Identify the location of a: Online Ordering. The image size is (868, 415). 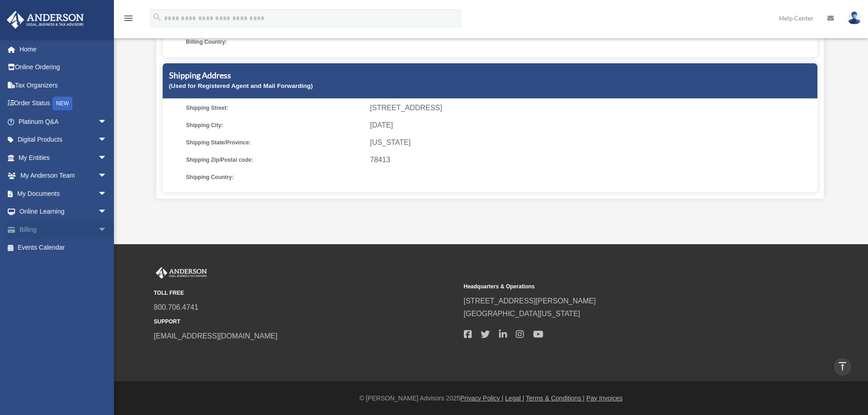
(64, 67).